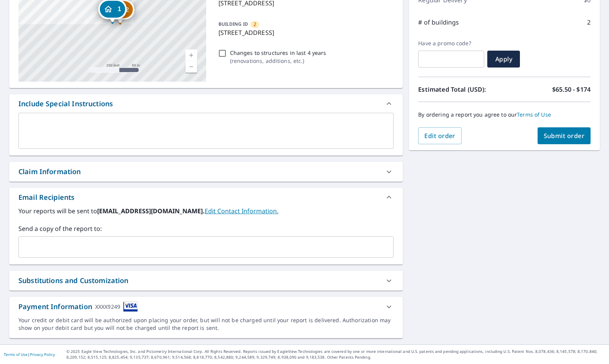 Image resolution: width=609 pixels, height=364 pixels. Describe the element at coordinates (206, 324) in the screenshot. I see `div: Your credit or debit card will be authorized upon placing your order, but will not be charged unt...` at that location.